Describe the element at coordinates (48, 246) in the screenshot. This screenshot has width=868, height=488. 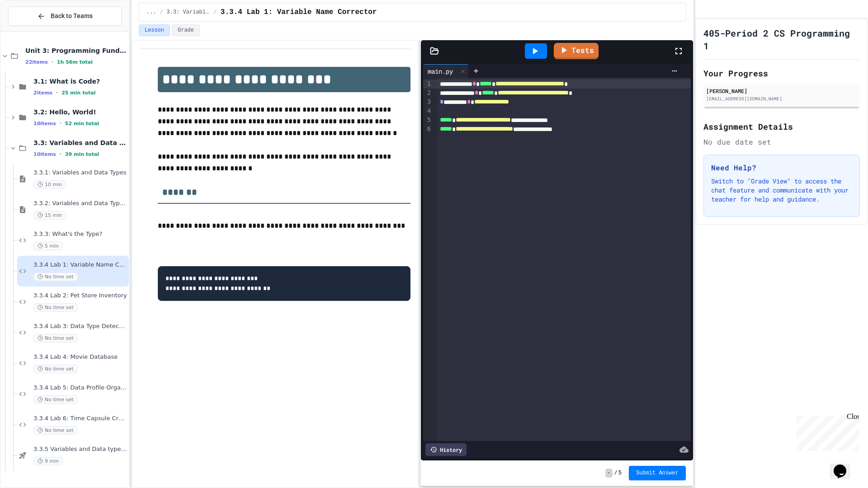
I see `span: 5 min` at that location.